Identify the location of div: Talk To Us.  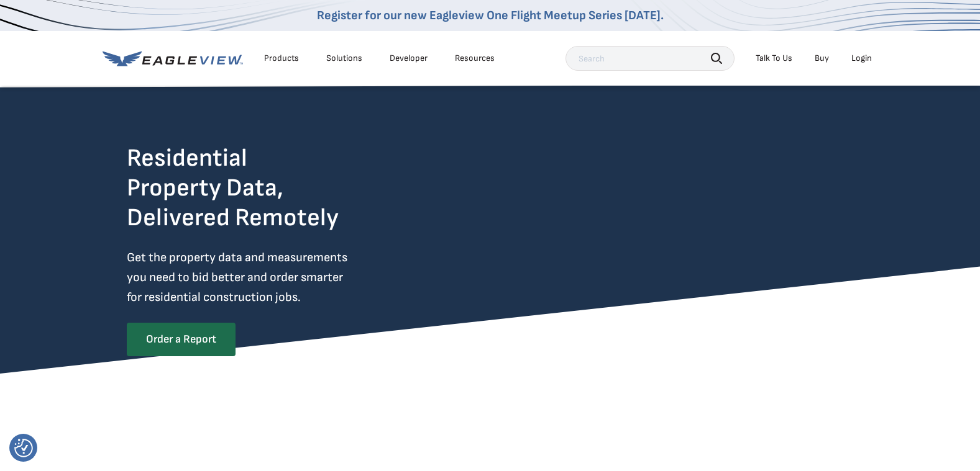
(774, 58).